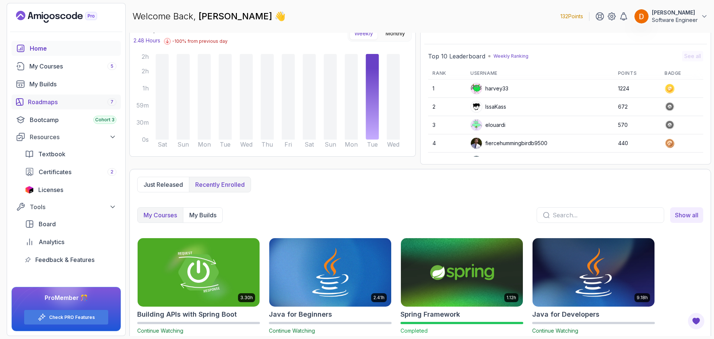  Describe the element at coordinates (300, 314) in the screenshot. I see `h2: Java for Beginners` at that location.